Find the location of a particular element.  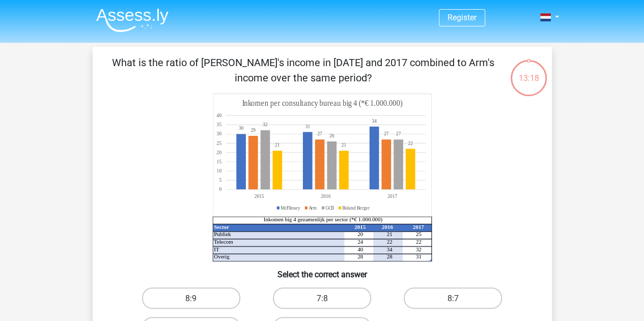

tspan: 15 is located at coordinates (219, 162).